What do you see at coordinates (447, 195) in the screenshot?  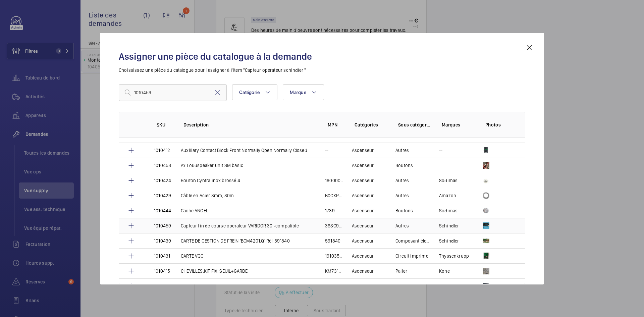 I see `p: Amazon` at bounding box center [447, 195].